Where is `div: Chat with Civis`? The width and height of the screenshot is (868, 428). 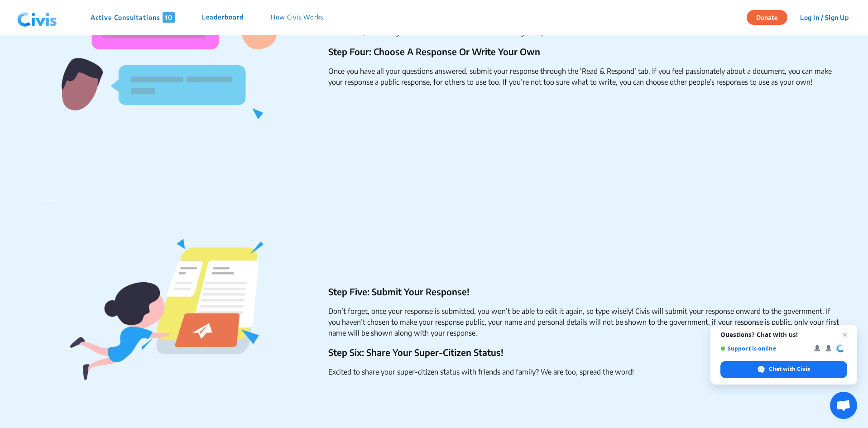
div: Chat with Civis is located at coordinates (784, 369).